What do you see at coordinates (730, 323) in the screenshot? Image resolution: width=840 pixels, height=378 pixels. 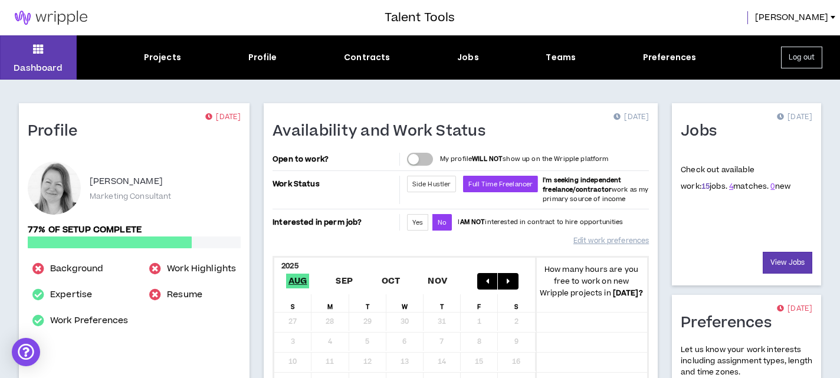 I see `h1: Preferences` at bounding box center [730, 323].